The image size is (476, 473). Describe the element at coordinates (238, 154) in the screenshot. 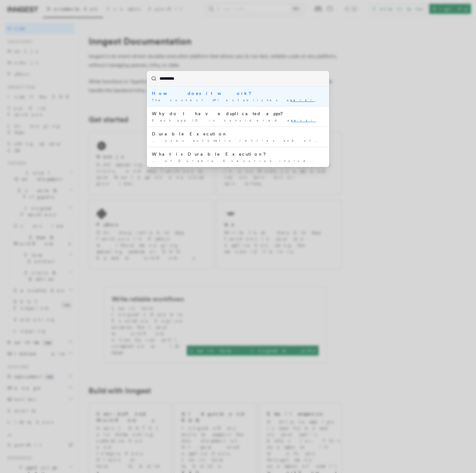

I see `div: What is Durable Execution?` at that location.